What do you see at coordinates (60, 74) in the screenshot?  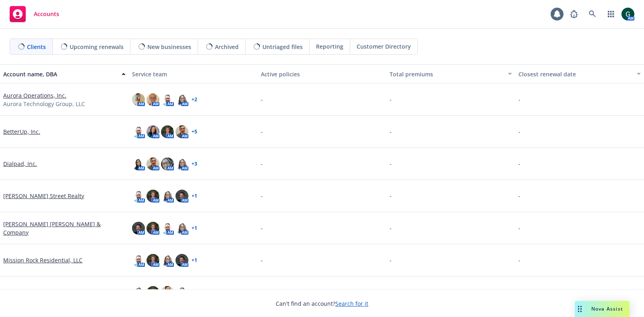 I see `div: Account name, DBA` at bounding box center [60, 74].